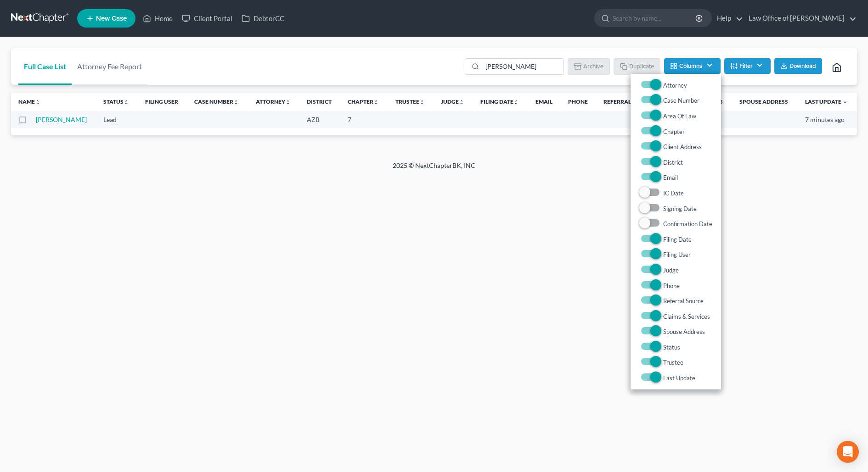 This screenshot has height=472, width=868. I want to click on a: Statusunfold_more, so click(116, 101).